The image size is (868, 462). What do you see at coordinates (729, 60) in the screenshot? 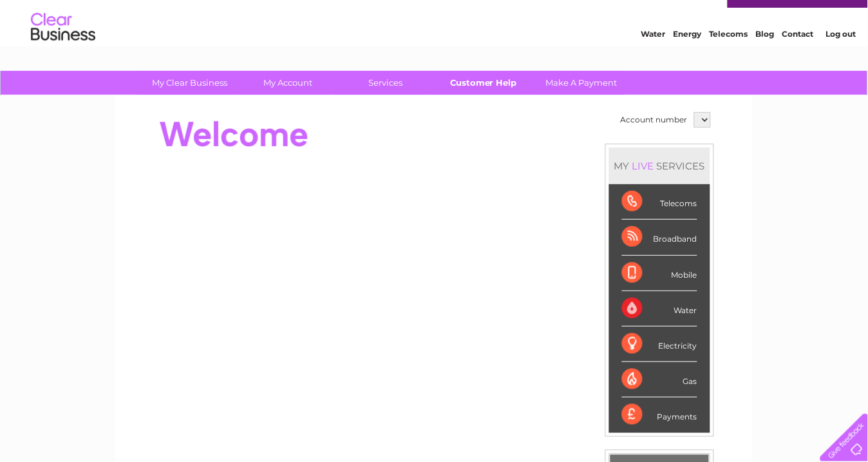
I see `a: Telecoms` at bounding box center [729, 60].